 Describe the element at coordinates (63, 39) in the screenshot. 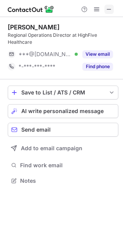

I see `div: Regional Operations Director at HighFive Healthcare` at that location.